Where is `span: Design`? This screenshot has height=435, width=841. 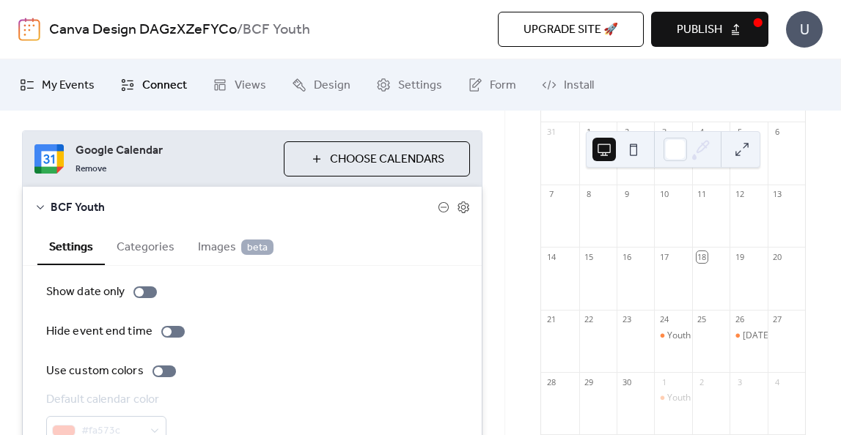
span: Design is located at coordinates (332, 86).